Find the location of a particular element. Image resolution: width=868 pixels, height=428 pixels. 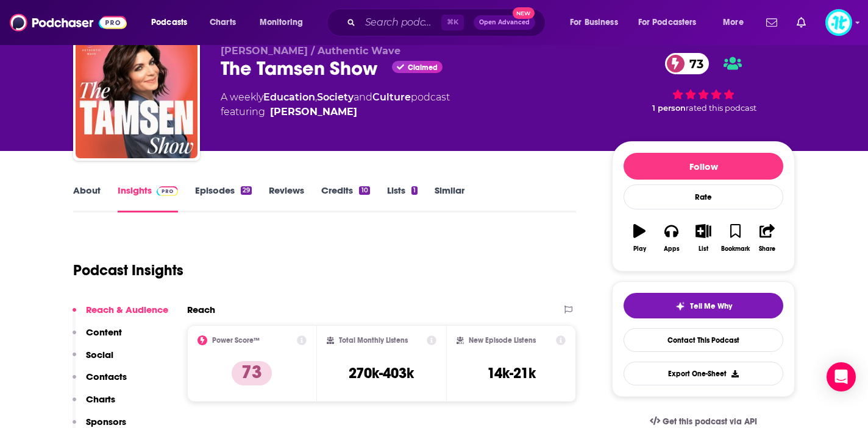

span: Logged in as ImpactTheory is located at coordinates (838, 23).